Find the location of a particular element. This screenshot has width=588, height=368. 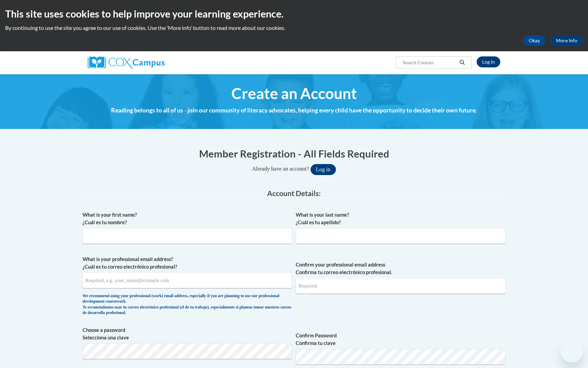

span: Create an Account is located at coordinates (294, 93).